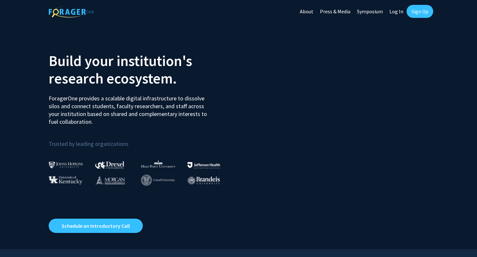 This screenshot has height=257, width=477. Describe the element at coordinates (71, 12) in the screenshot. I see `img: ForagerOne Logo` at that location.